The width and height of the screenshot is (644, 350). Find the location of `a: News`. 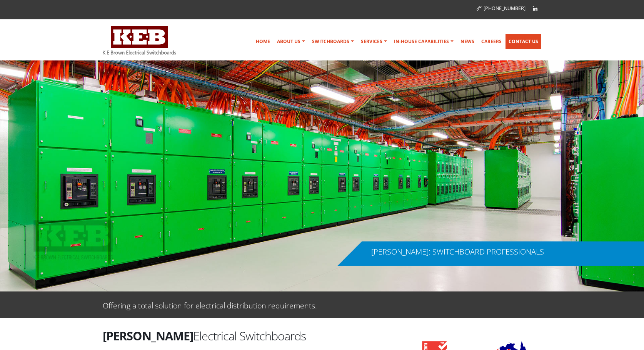

a: News is located at coordinates (467, 41).